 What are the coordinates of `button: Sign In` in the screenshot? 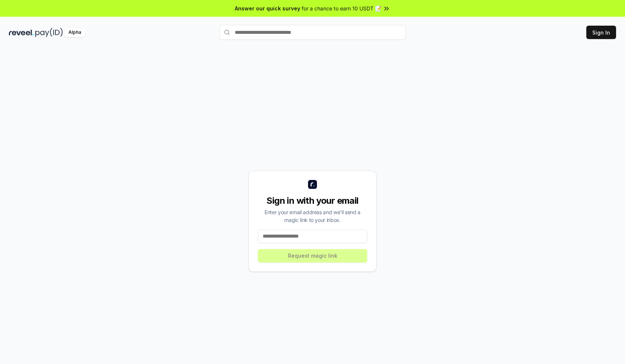 It's located at (602, 32).